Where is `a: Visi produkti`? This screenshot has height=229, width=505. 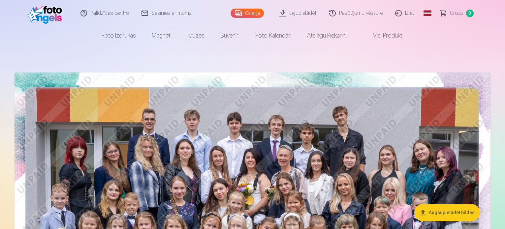
a: Visi produkti is located at coordinates (383, 36).